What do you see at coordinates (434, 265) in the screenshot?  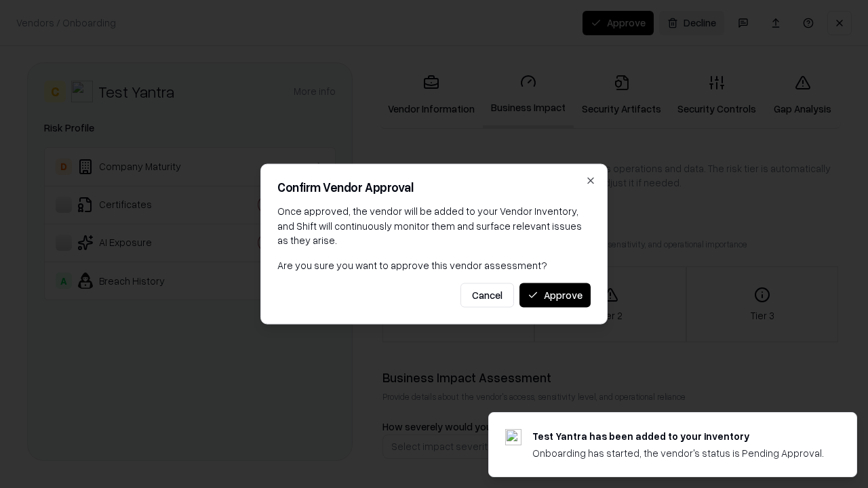 I see `p: Are you sure you want to approve this vendor assessment?` at bounding box center [434, 265].